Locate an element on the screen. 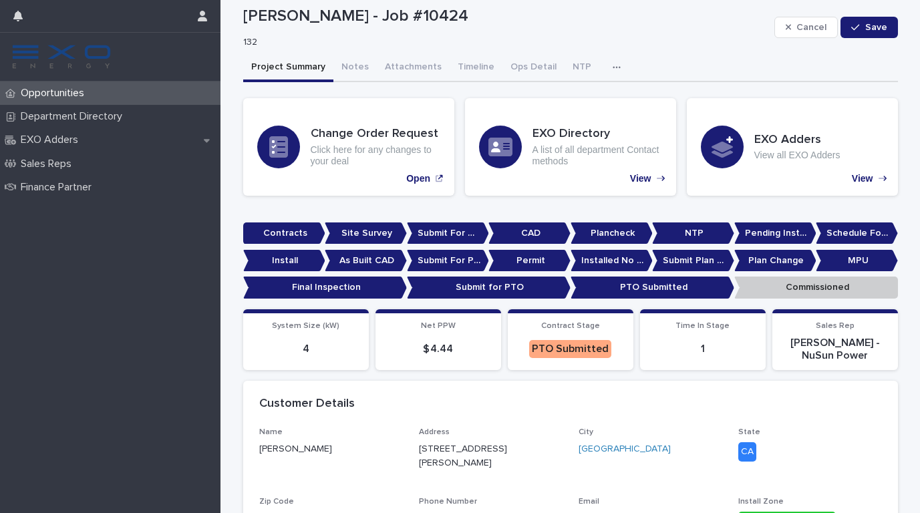  button: Cancel is located at coordinates (807, 27).